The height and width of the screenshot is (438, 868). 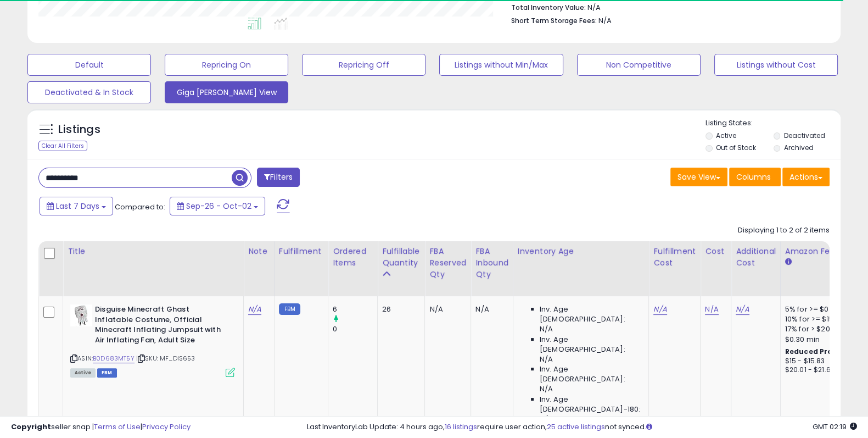 I want to click on a: B0D683MT5Y, so click(x=114, y=358).